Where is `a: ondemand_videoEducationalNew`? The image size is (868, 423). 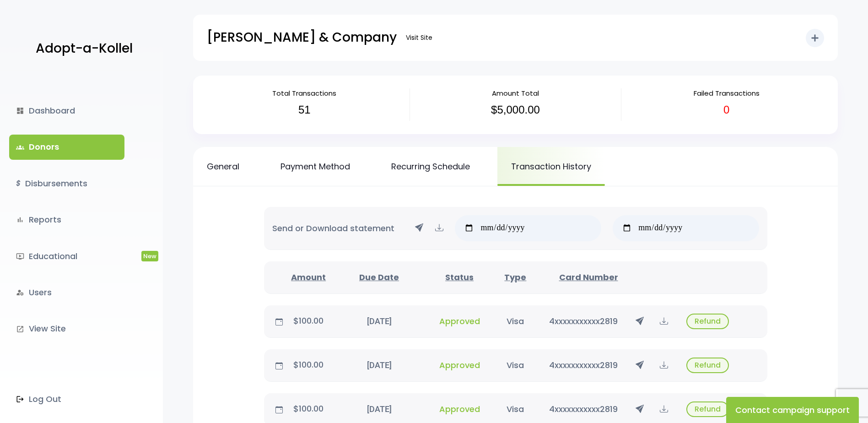
a: ondemand_videoEducationalNew is located at coordinates (67, 256).